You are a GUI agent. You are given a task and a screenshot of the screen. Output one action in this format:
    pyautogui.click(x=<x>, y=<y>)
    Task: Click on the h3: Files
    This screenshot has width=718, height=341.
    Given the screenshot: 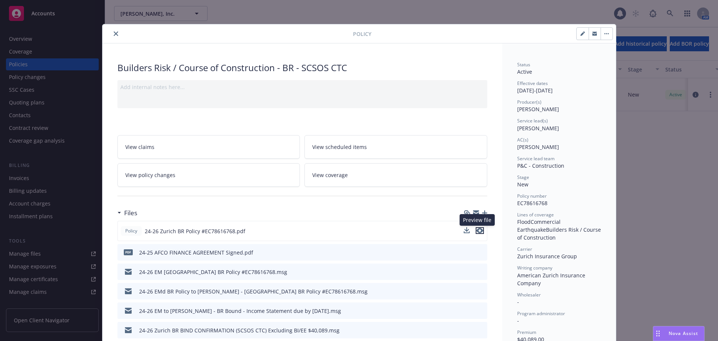 What is the action you would take?
    pyautogui.click(x=131, y=213)
    